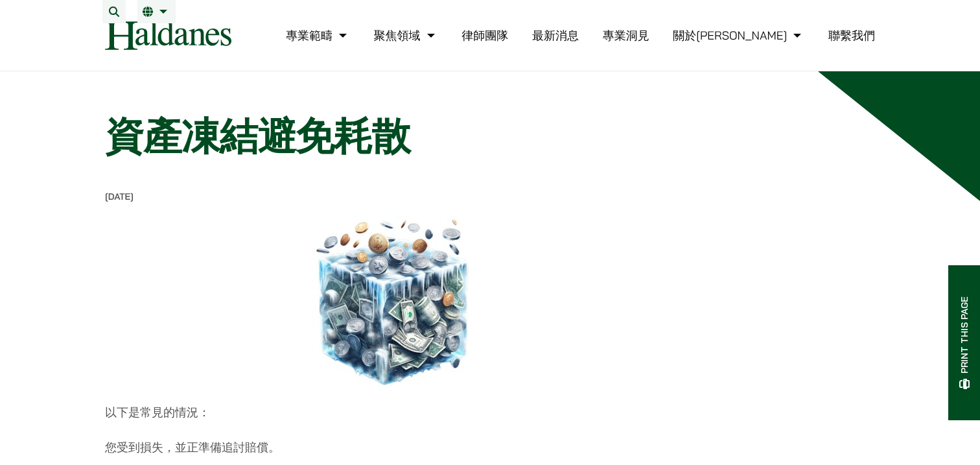 The height and width of the screenshot is (465, 980). Describe the element at coordinates (852, 35) in the screenshot. I see `a: 聯繫我們` at that location.